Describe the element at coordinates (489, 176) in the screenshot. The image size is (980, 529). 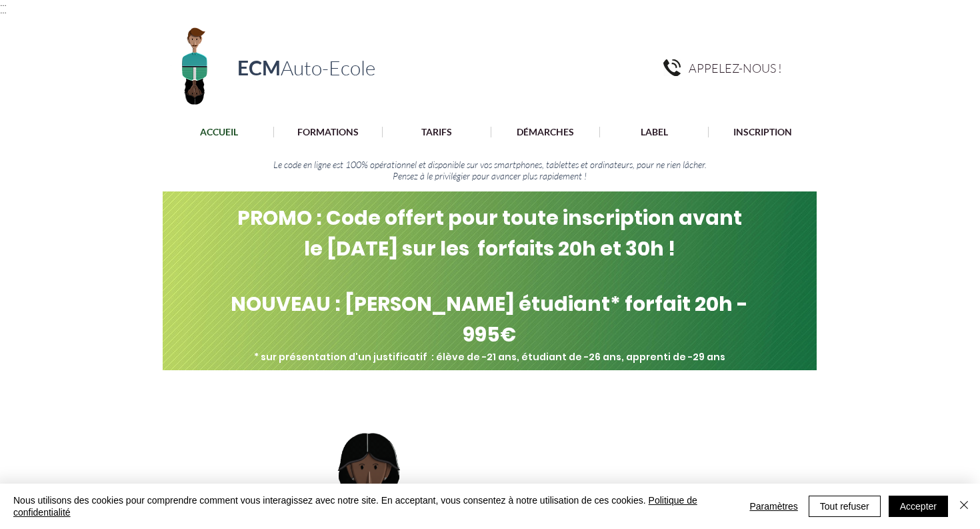
I see `span: Pensez à le privilégier pour avancer plus rapidement !` at that location.